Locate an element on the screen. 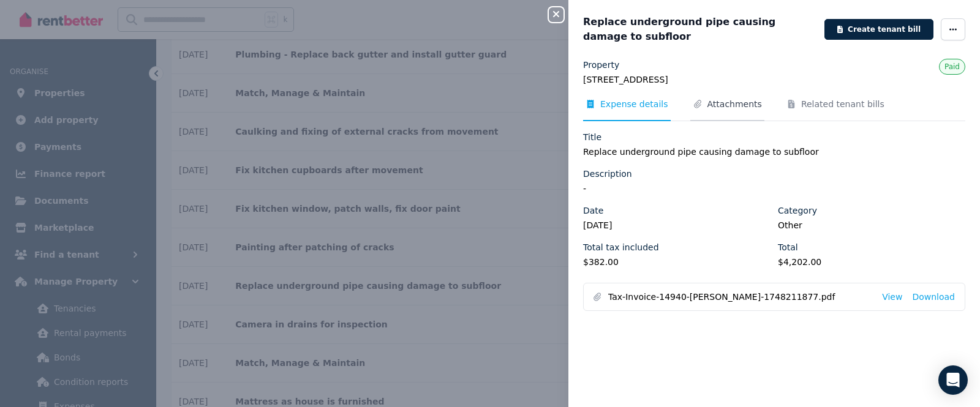  nav: Tabs is located at coordinates (774, 109).